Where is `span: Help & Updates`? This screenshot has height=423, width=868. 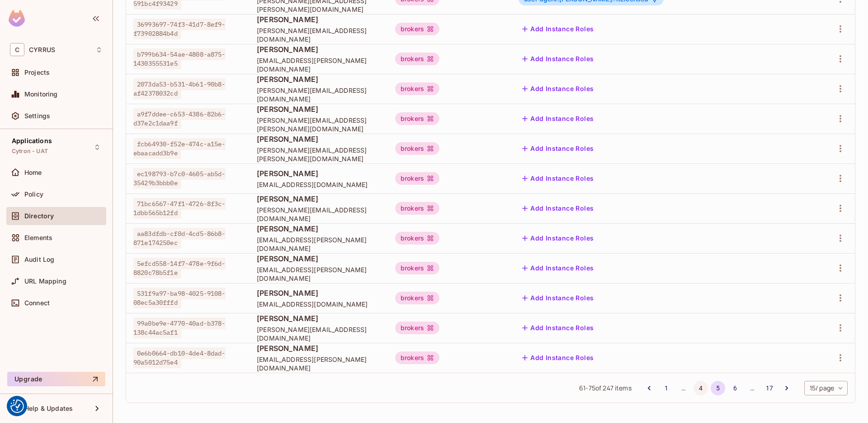 span: Help & Updates is located at coordinates (49, 408).